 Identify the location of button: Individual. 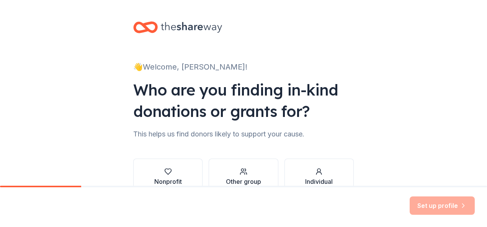
(319, 177).